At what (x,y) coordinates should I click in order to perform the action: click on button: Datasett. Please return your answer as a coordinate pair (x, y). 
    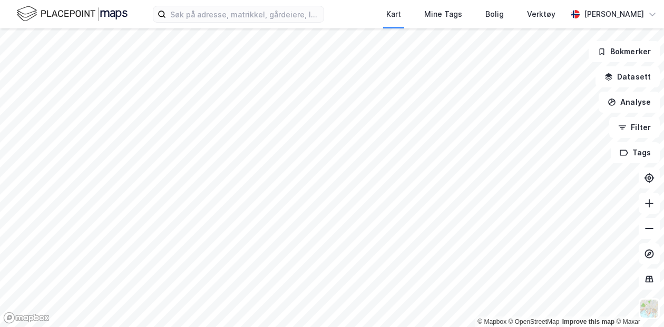
    Looking at the image, I should click on (628, 77).